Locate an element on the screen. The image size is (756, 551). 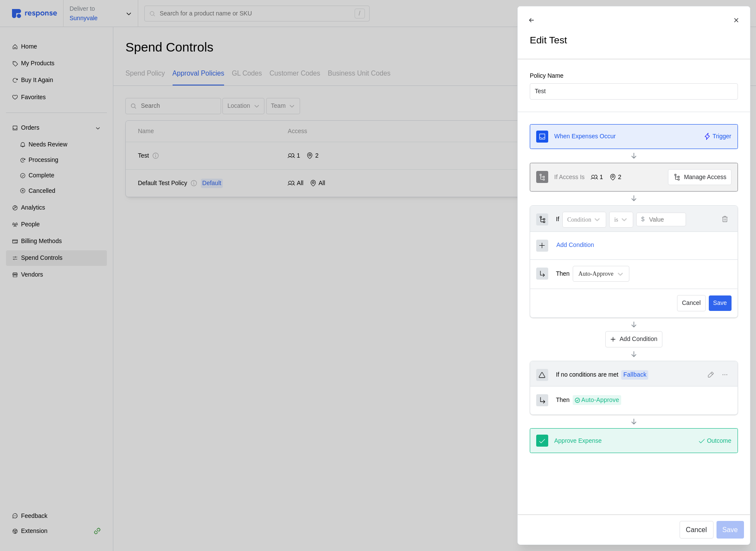
p: 2 is located at coordinates (620, 178).